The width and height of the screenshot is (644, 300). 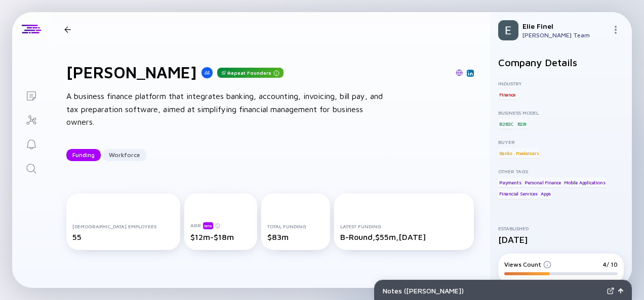 I want to click on div: 55, so click(x=123, y=237).